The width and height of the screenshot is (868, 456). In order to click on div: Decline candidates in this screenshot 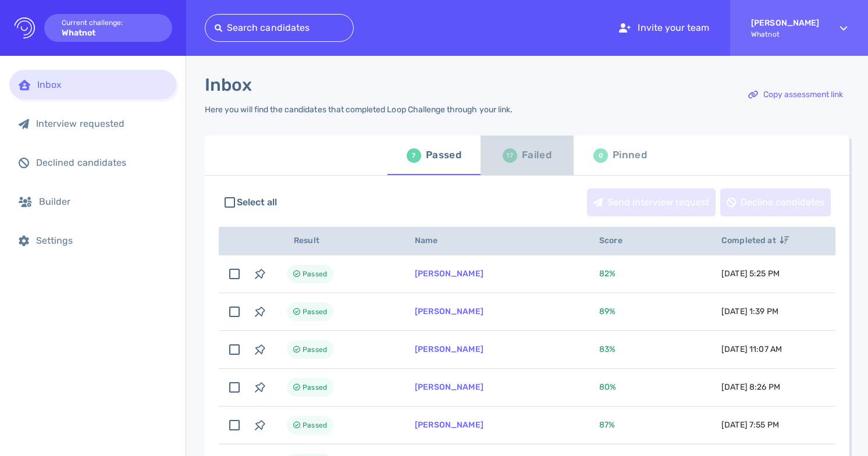, I will do `click(776, 203)`.